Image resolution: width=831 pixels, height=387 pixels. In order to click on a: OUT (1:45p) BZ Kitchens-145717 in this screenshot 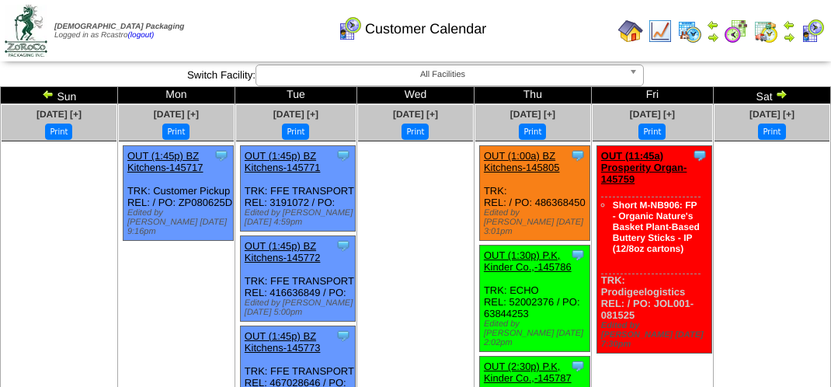, I will do `click(165, 162)`.